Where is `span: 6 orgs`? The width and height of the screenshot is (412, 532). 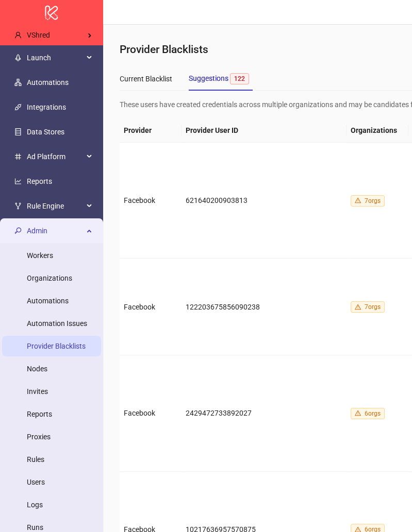
span: 6 orgs is located at coordinates (372, 414).